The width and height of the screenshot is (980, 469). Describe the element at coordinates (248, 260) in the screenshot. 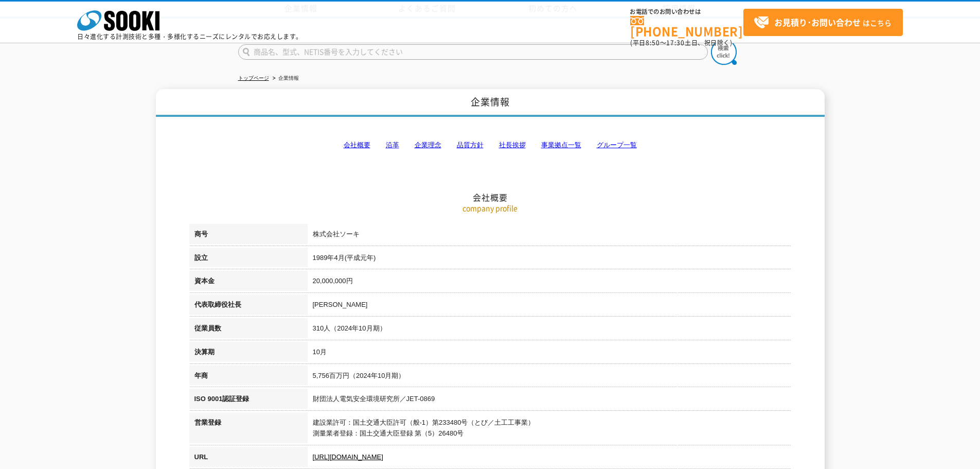

I see `th: 設立` at that location.